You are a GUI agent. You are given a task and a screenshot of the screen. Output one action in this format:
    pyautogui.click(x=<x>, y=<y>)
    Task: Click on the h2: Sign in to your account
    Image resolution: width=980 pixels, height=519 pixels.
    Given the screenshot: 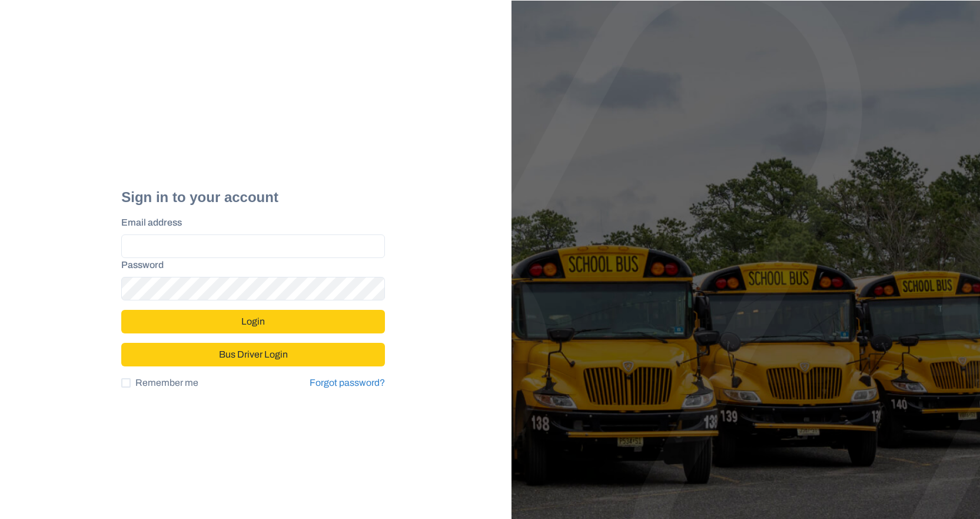 What is the action you would take?
    pyautogui.click(x=253, y=197)
    